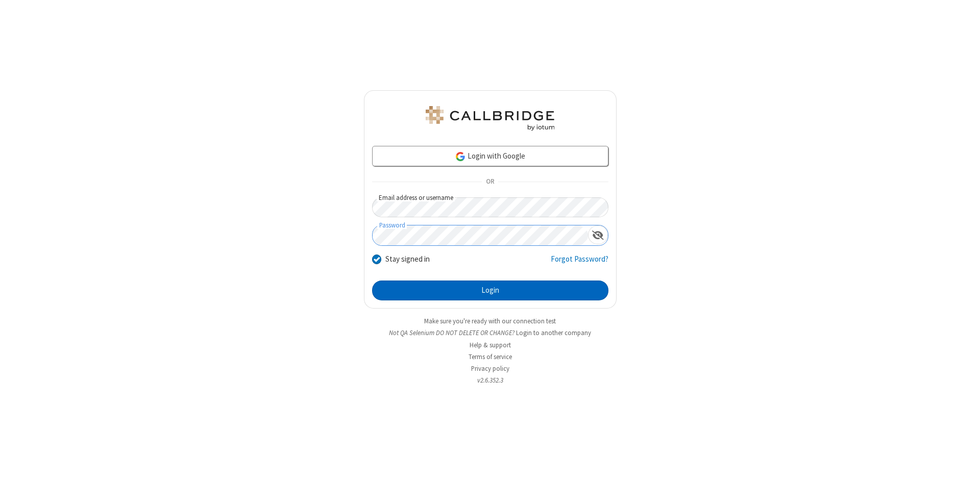 This screenshot has width=980, height=483. What do you see at coordinates (490, 380) in the screenshot?
I see `li: v2.6.352.3` at bounding box center [490, 380].